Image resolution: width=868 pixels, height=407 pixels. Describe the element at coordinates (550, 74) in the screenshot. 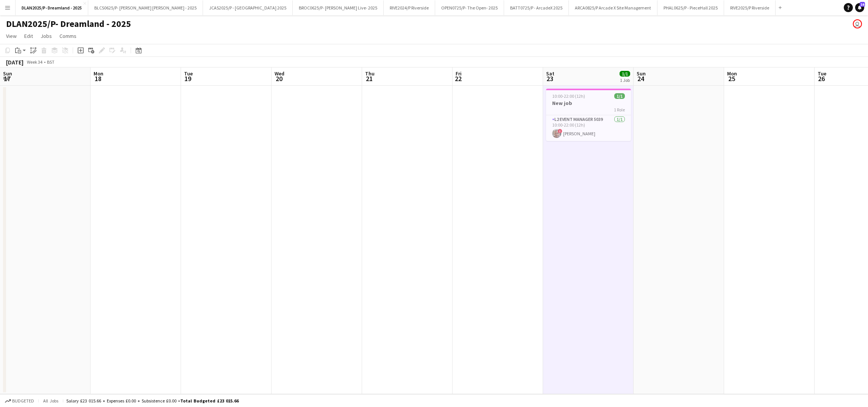

I see `span: Sat` at that location.